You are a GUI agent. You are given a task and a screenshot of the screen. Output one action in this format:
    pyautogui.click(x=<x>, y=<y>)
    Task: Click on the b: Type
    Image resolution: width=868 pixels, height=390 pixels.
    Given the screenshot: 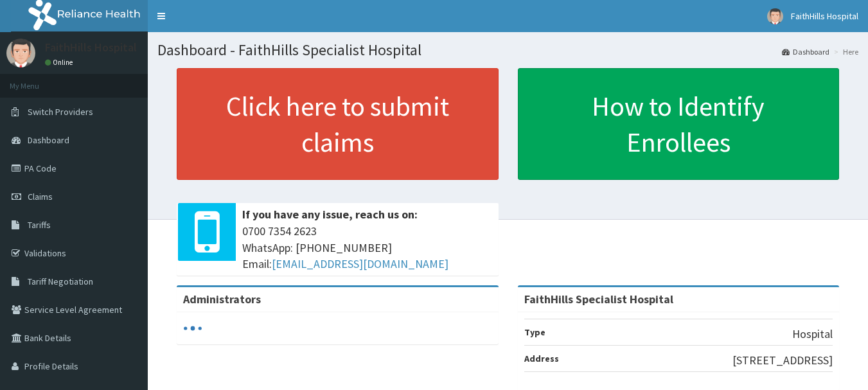 What is the action you would take?
    pyautogui.click(x=535, y=333)
    